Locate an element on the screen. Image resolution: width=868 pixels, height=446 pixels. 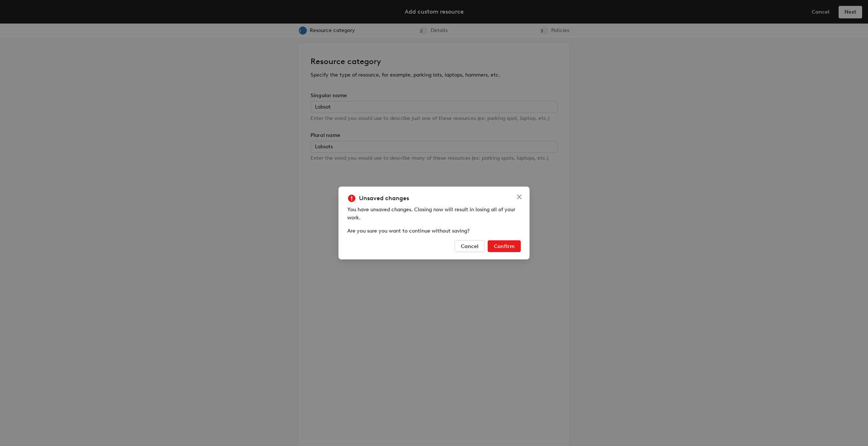
div: You have unsaved changes. Closing now will result in losing all of your work. is located at coordinates (434, 214).